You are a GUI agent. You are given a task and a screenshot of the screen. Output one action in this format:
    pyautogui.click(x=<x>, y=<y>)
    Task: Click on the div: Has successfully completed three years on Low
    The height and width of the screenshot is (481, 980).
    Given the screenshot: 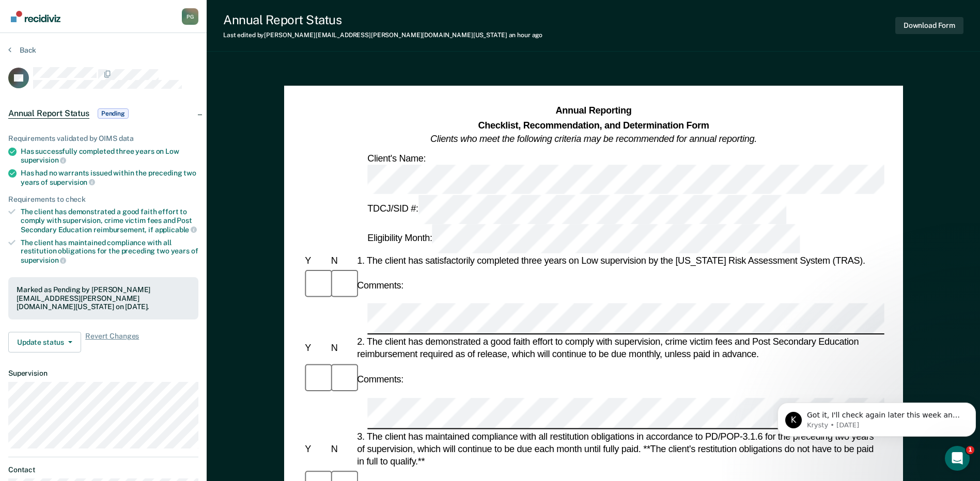 What is the action you would take?
    pyautogui.click(x=110, y=156)
    